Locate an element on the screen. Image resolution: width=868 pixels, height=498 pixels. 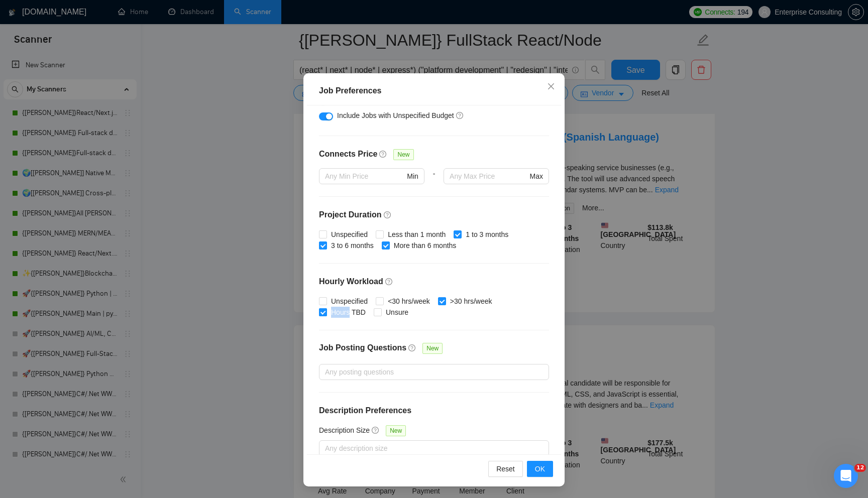
span: Max is located at coordinates (536, 176).